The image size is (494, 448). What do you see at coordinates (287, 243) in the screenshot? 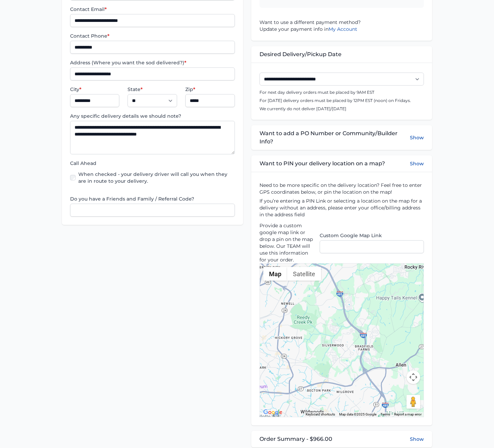
I see `p: Provide a custom google map link or drop a pin on the map below. Our TEAM will use this informati...` at bounding box center [287, 243].